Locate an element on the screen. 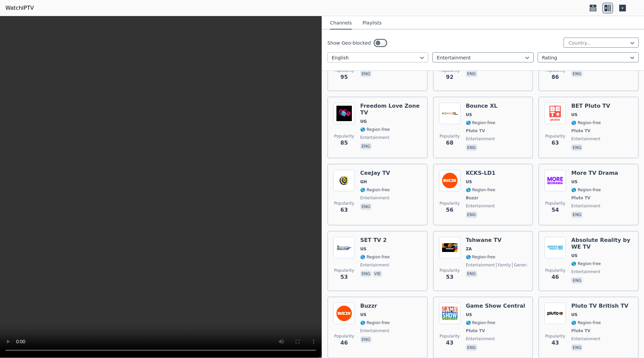  img: Tshwane TV is located at coordinates (450, 247).